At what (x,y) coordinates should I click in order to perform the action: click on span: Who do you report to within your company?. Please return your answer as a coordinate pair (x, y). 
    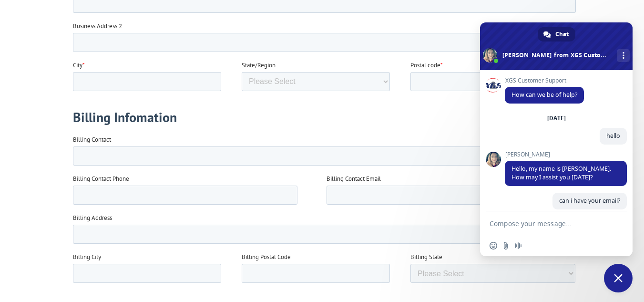
    Looking at the image, I should click on (310, 197).